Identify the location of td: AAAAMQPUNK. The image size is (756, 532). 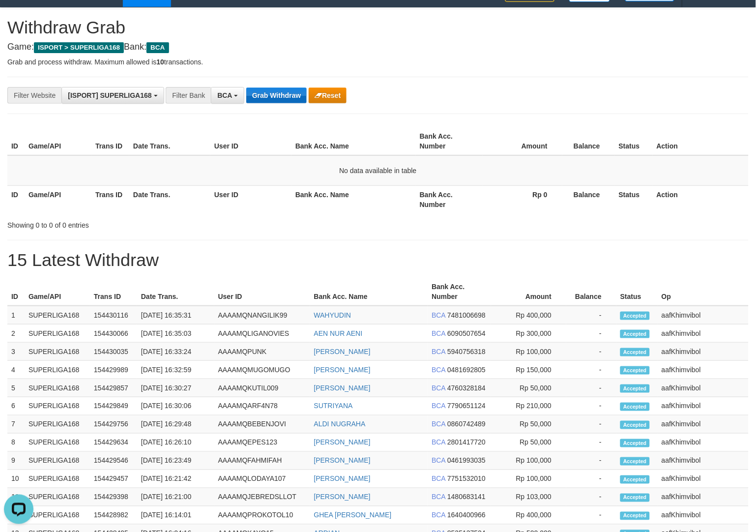
(262, 351).